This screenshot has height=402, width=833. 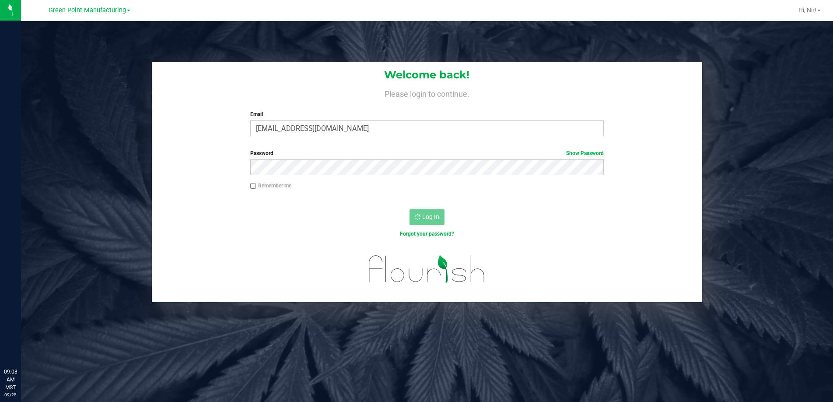 I want to click on span: Green Point Manufacturing, so click(x=87, y=10).